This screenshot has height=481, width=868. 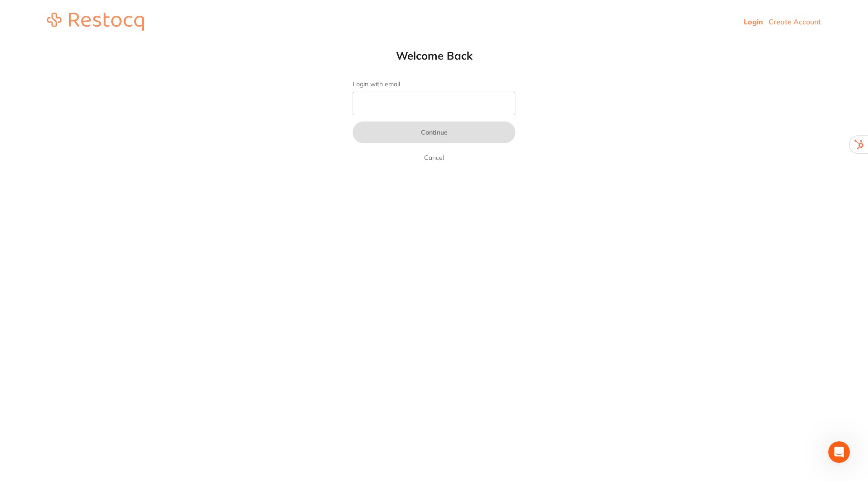 I want to click on h1: Welcome Back, so click(x=434, y=56).